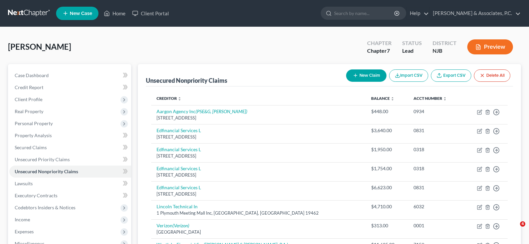  What do you see at coordinates (387, 226) in the screenshot?
I see `div: $313.00` at bounding box center [387, 226].